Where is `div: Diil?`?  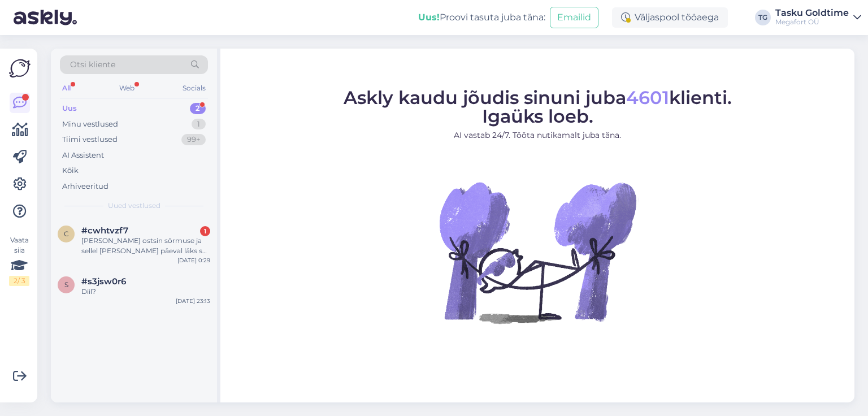 div: Diil? is located at coordinates (145, 292).